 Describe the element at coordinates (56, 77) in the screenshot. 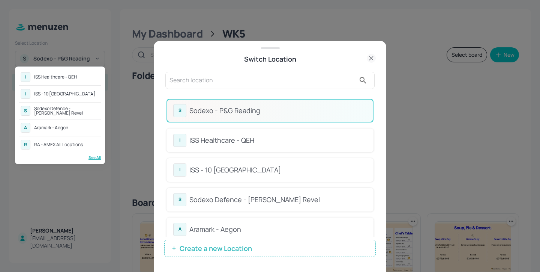

I see `div: ISS Healthcare - QEH` at that location.